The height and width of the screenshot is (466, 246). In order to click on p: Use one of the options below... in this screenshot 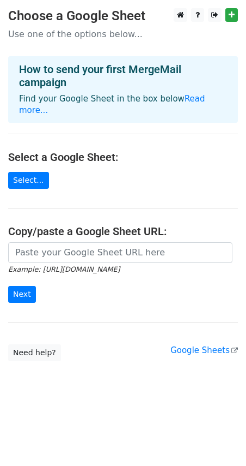, I will do `click(123, 34)`.